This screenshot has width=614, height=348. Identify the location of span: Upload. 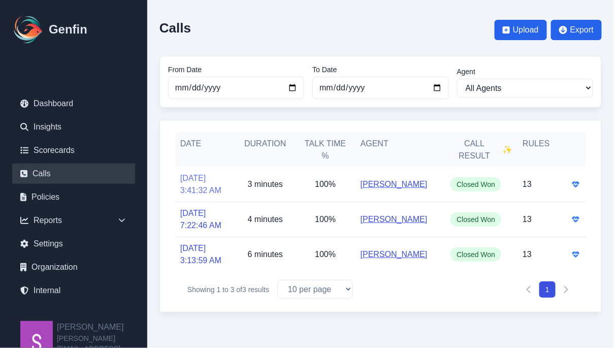
(526, 30).